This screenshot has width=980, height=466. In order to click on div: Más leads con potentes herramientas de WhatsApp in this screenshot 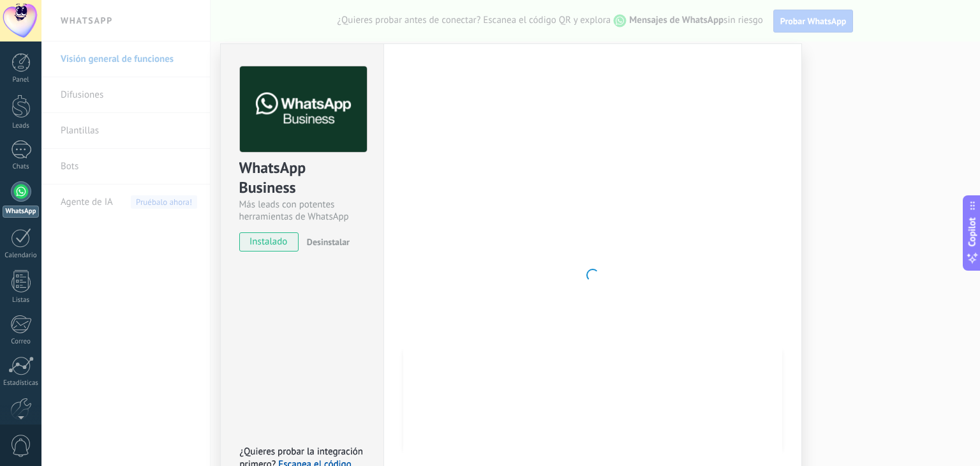, I will do `click(302, 211)`.